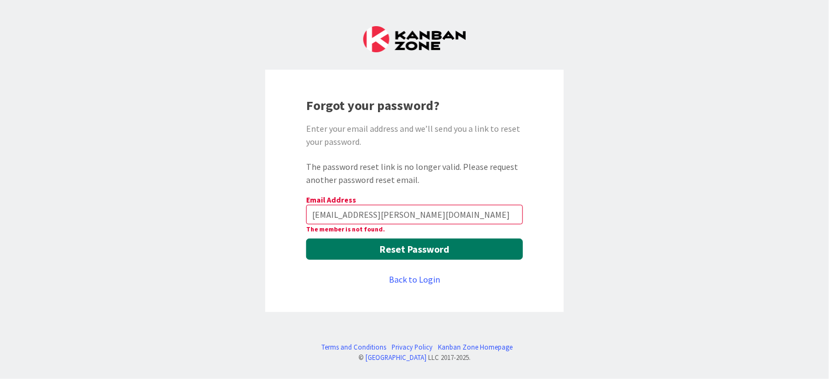  I want to click on a: Terms and Conditions, so click(354, 347).